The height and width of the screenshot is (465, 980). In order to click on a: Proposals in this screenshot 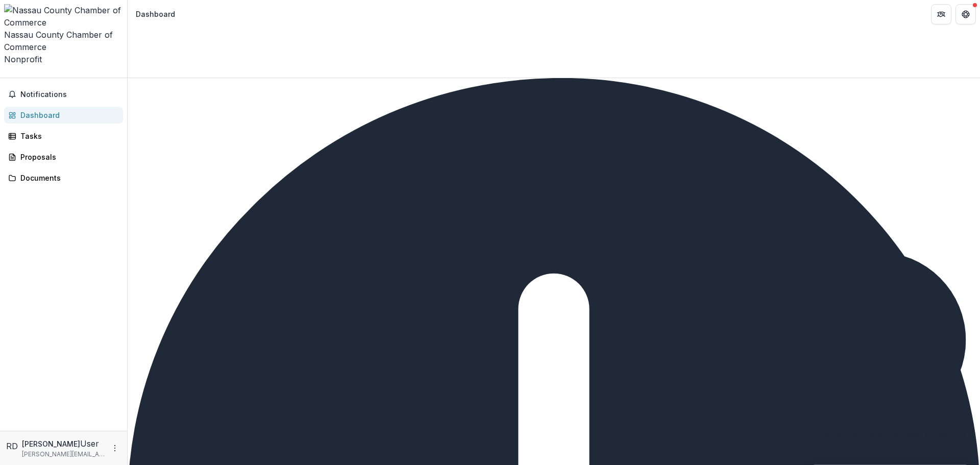, I will do `click(63, 156)`.